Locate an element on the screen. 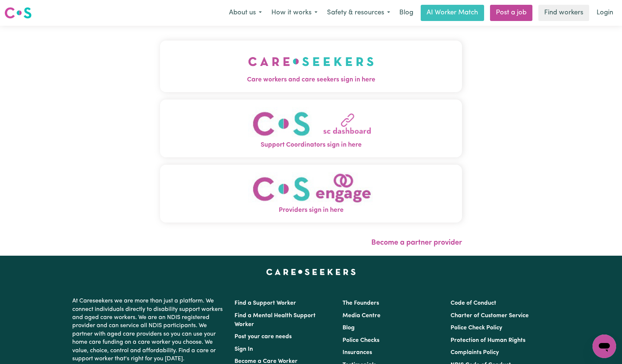 This screenshot has height=364, width=622. a: Complaints Policy is located at coordinates (475, 353).